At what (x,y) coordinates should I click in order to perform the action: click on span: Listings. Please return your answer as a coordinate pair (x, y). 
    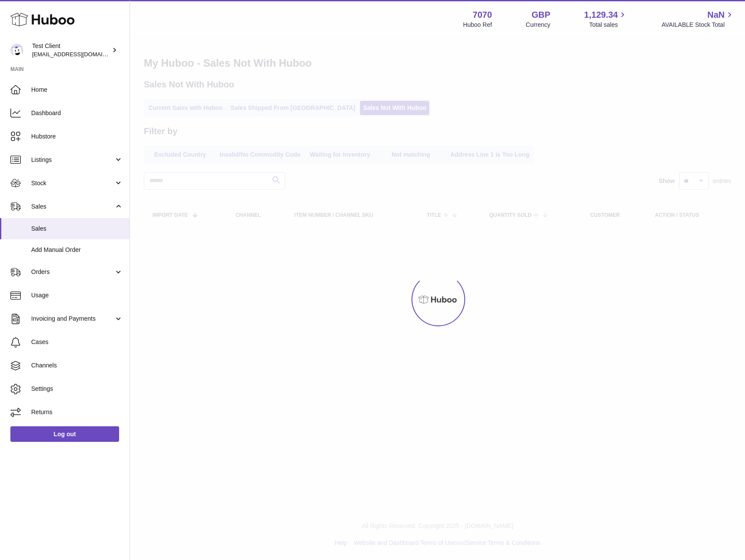
    Looking at the image, I should click on (72, 160).